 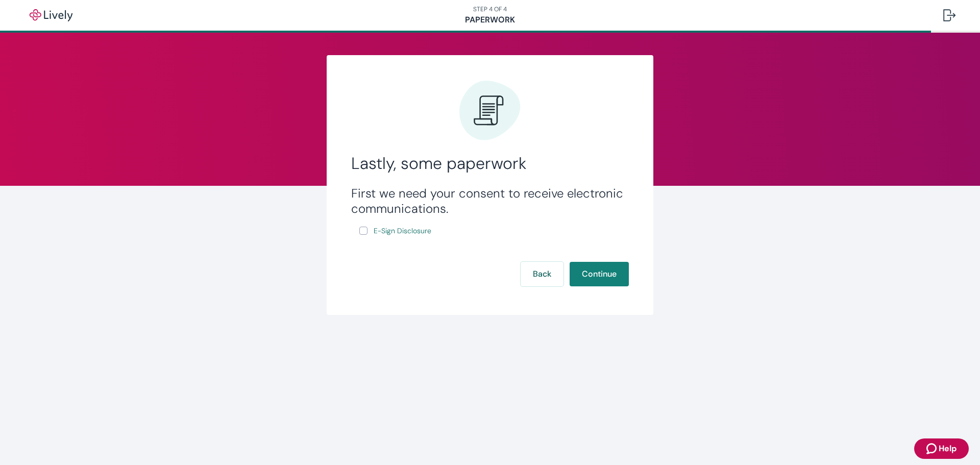 What do you see at coordinates (599, 274) in the screenshot?
I see `button: Continue` at bounding box center [599, 274].